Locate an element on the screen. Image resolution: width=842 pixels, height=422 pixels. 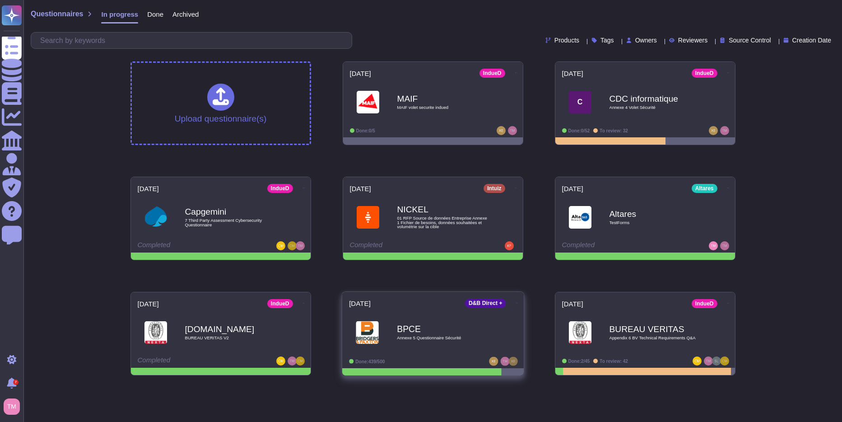
input: Search by keywords is located at coordinates (194, 40).